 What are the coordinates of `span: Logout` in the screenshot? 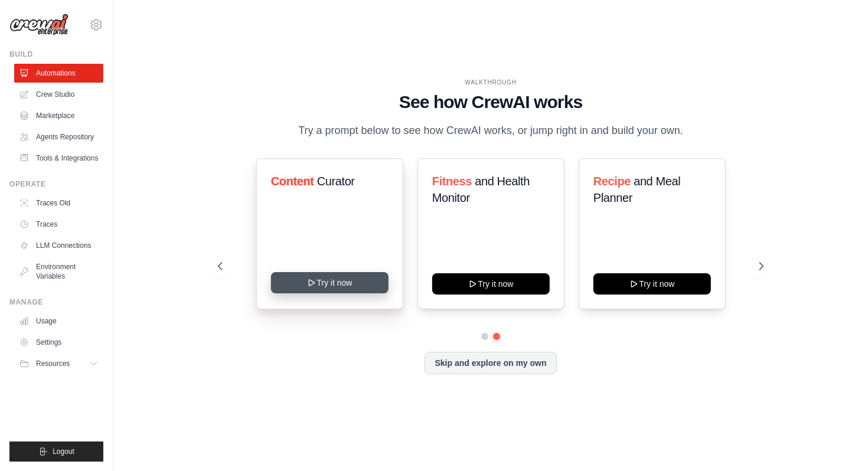 It's located at (63, 451).